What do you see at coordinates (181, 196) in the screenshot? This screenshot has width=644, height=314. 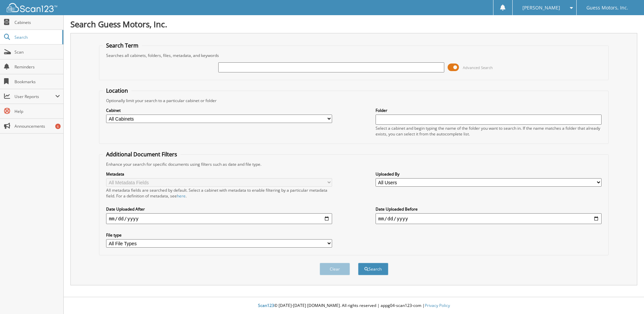 I see `a: here` at bounding box center [181, 196].